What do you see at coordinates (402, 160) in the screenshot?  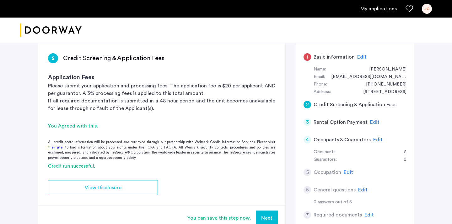 I see `div: 0` at bounding box center [402, 160].